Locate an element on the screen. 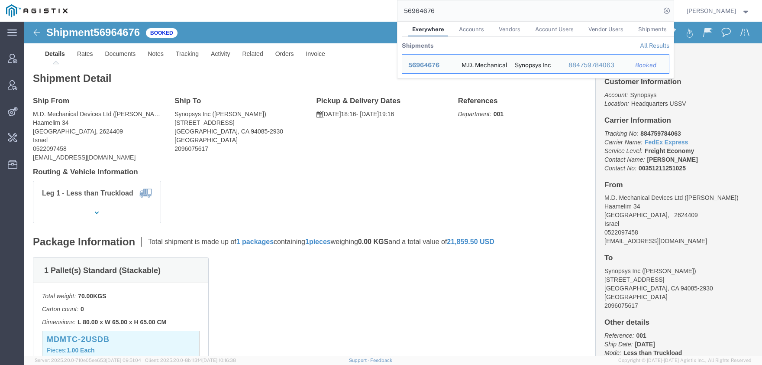 This screenshot has height=365, width=762. span: Carrie Virgilio is located at coordinates (712, 11).